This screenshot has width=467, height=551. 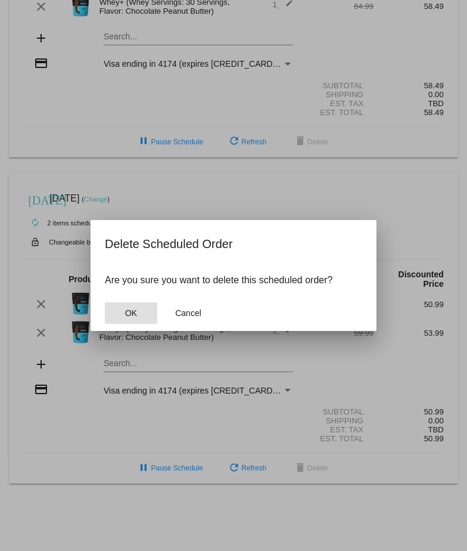 What do you see at coordinates (234, 280) in the screenshot?
I see `p: Are you sure you want to delete this scheduled order?` at bounding box center [234, 280].